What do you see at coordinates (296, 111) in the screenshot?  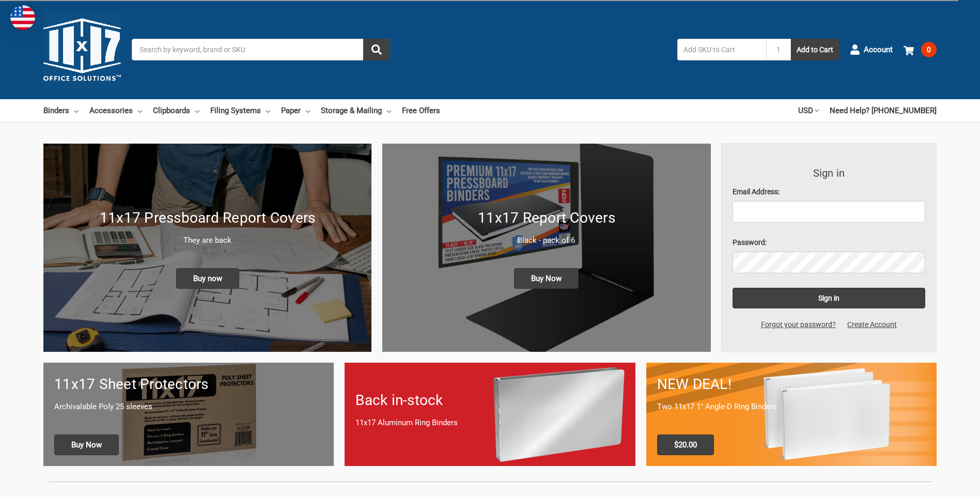 I see `a: Paper` at bounding box center [296, 111].